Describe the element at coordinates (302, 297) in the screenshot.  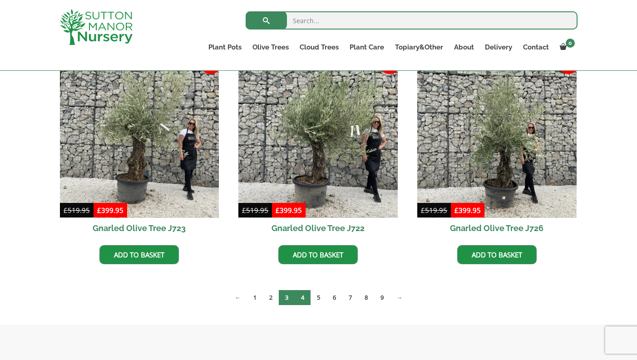
I see `a: Page 4` at that location.